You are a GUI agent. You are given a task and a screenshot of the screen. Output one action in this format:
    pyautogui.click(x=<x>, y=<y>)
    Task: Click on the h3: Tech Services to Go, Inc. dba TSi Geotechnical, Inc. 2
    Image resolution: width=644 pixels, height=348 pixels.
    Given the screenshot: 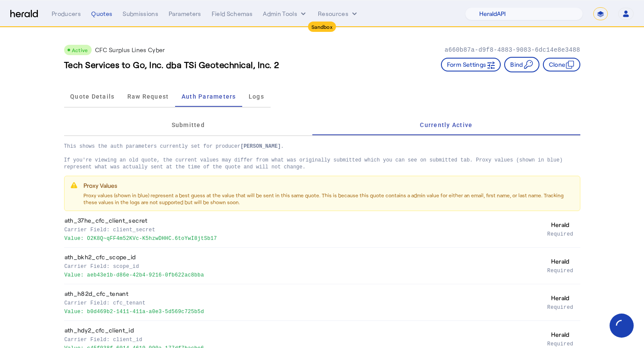 What is the action you would take?
    pyautogui.click(x=172, y=65)
    